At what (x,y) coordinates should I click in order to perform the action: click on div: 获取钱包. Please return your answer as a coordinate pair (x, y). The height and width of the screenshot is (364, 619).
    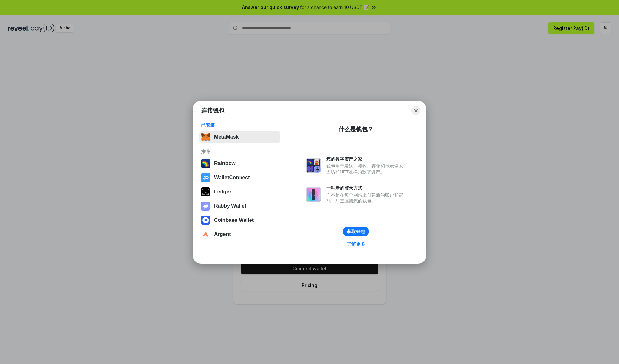
    Looking at the image, I should click on (356, 231).